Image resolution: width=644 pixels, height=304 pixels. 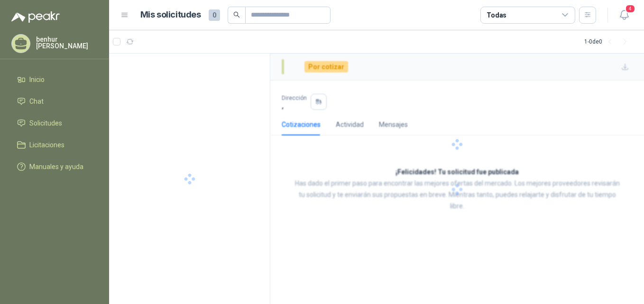 What do you see at coordinates (54, 123) in the screenshot?
I see `a: Solicitudes` at bounding box center [54, 123].